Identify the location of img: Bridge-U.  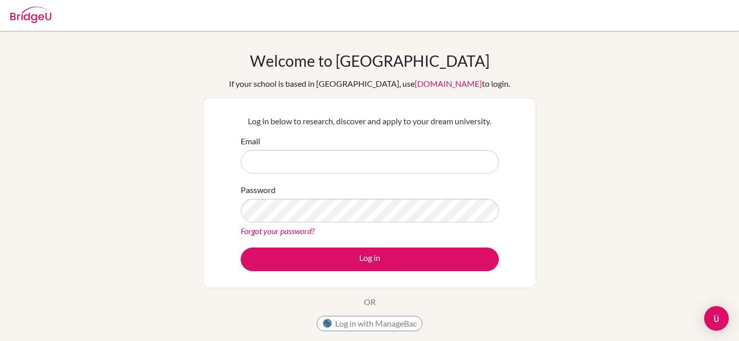
(31, 15).